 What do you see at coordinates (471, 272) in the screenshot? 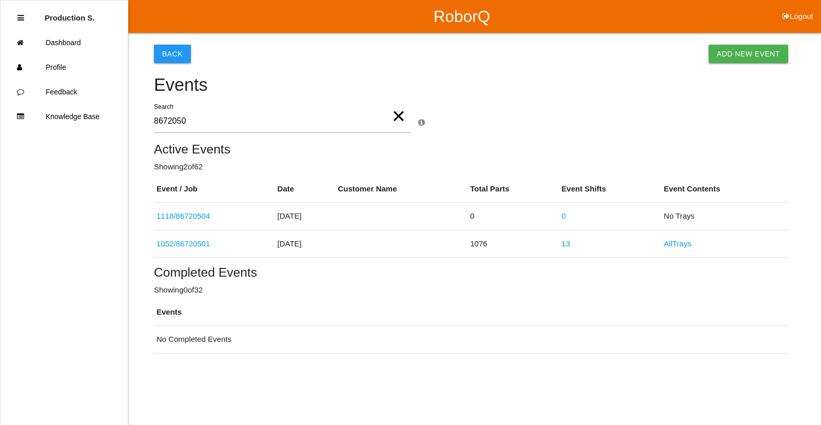
I see `h5: Completed Events` at bounding box center [471, 272].